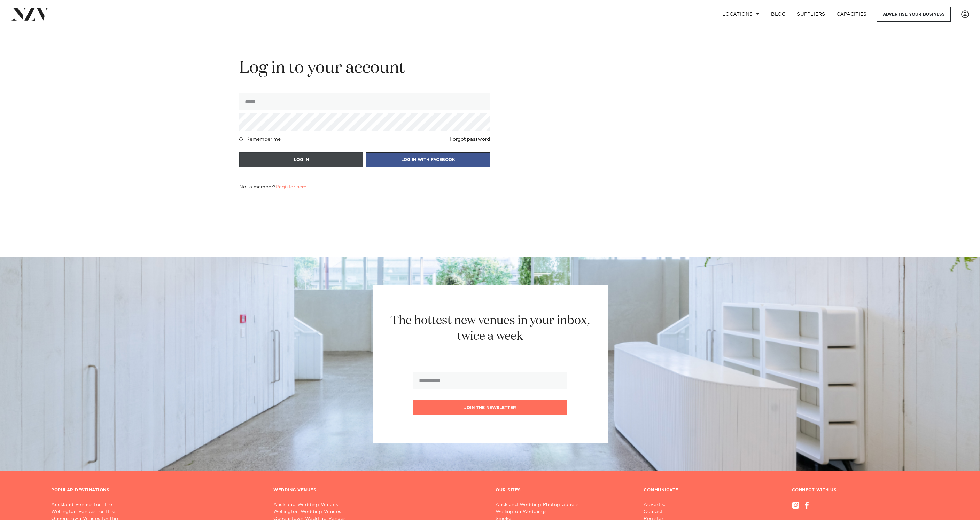 This screenshot has width=980, height=520. What do you see at coordinates (860, 490) in the screenshot?
I see `h3: CONNECT WITH US` at bounding box center [860, 490].